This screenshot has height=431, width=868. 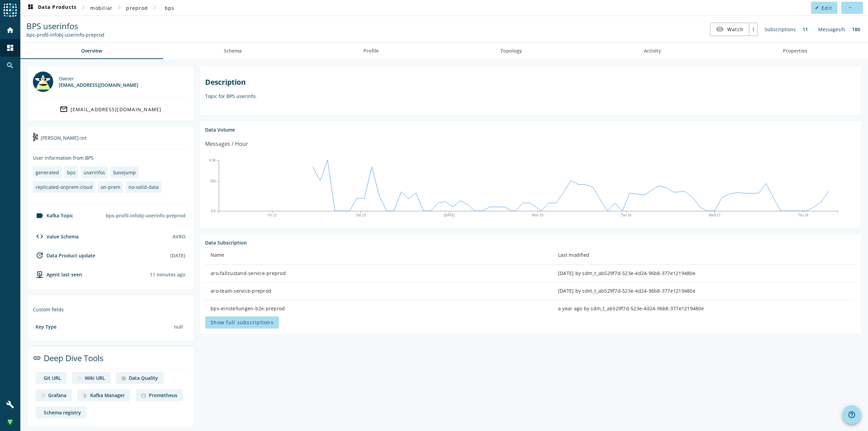 I want to click on div: Key Type, so click(x=46, y=326).